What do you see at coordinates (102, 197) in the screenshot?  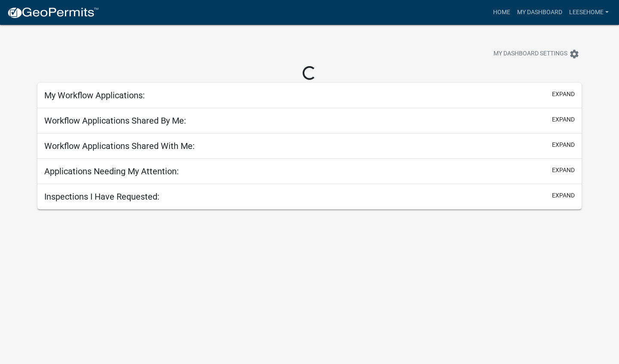 I see `h5: Inspections I Have Requested:` at bounding box center [102, 197].